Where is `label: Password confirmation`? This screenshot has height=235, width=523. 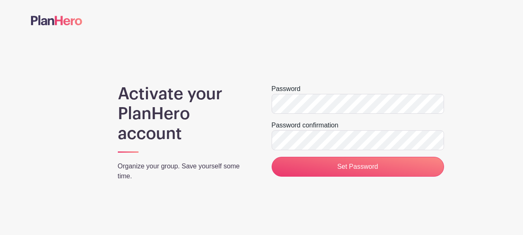 label: Password confirmation is located at coordinates (305, 125).